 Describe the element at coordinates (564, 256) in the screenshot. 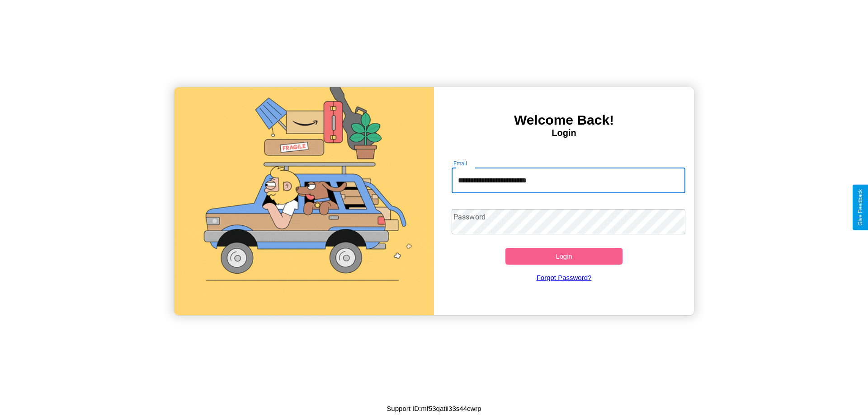

I see `button: Login` at that location.